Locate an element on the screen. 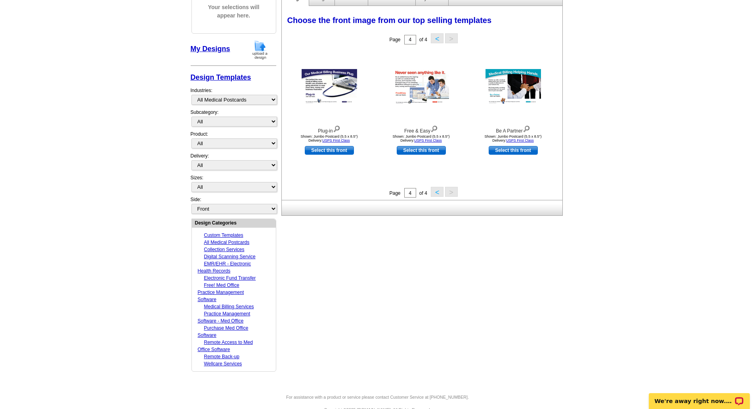 This screenshot has height=409, width=755. div: Design Categories is located at coordinates (234, 222).